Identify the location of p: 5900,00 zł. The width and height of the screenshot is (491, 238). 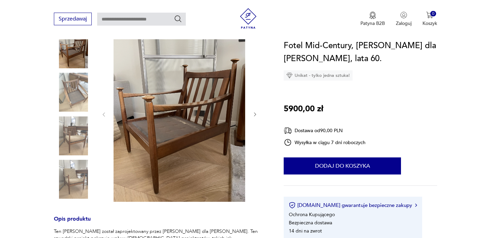
(304, 109).